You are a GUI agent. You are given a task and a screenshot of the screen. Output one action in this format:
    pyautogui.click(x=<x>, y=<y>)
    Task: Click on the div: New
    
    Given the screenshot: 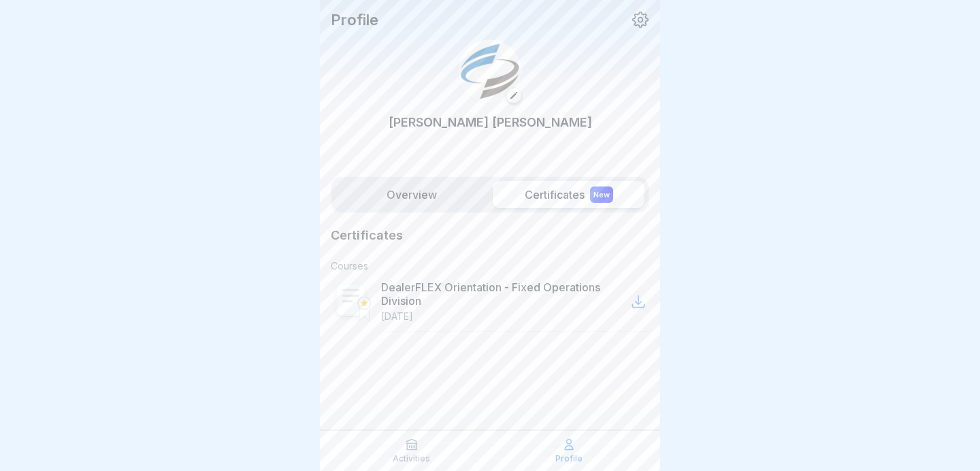 What is the action you would take?
    pyautogui.click(x=602, y=195)
    